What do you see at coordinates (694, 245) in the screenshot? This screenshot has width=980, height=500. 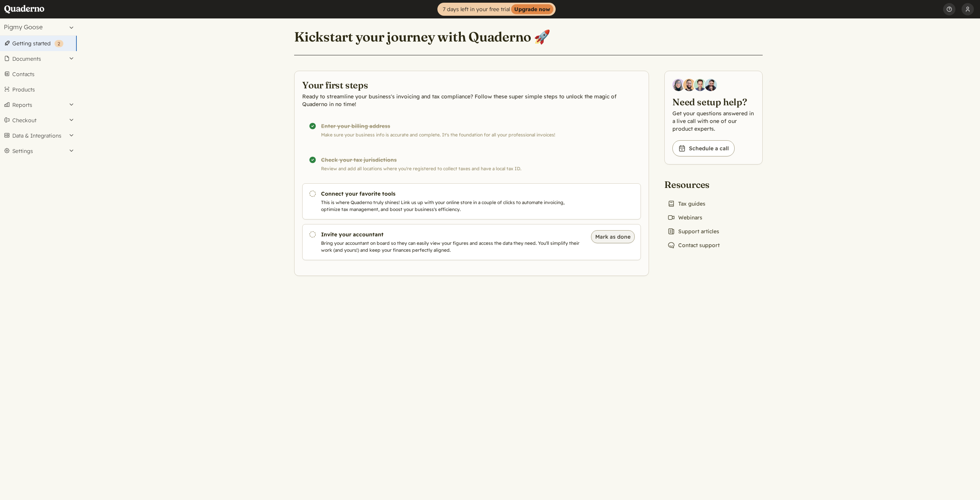 I see `a: Contact support` at bounding box center [694, 245].